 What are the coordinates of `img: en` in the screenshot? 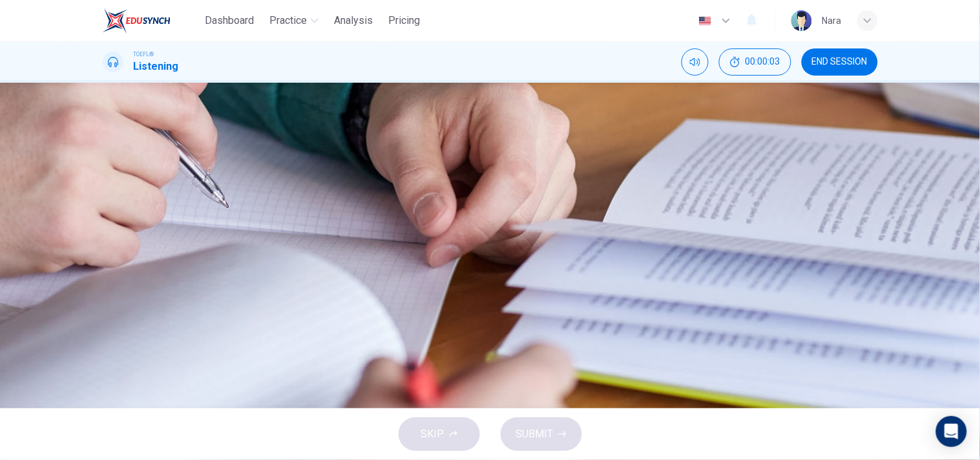 It's located at (705, 21).